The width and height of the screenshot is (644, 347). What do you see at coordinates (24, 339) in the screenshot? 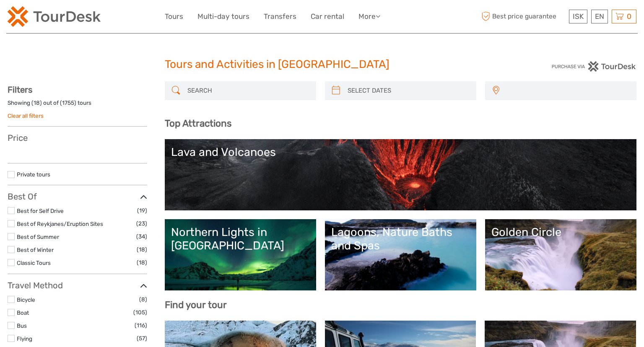
I see `a: Flying` at bounding box center [24, 339].